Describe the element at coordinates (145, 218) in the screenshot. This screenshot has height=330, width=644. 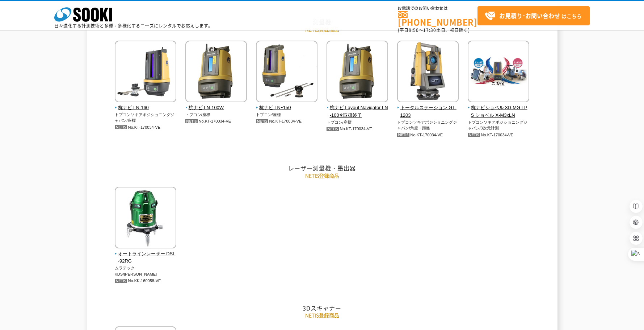
I see `img: オートラインレーザー DSL-92RG` at that location.